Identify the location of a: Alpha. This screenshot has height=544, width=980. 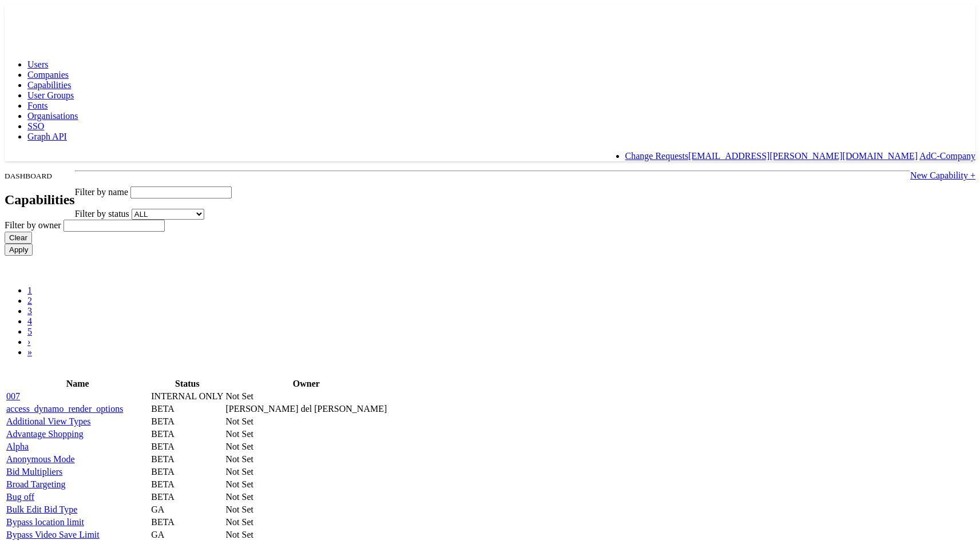
(17, 446).